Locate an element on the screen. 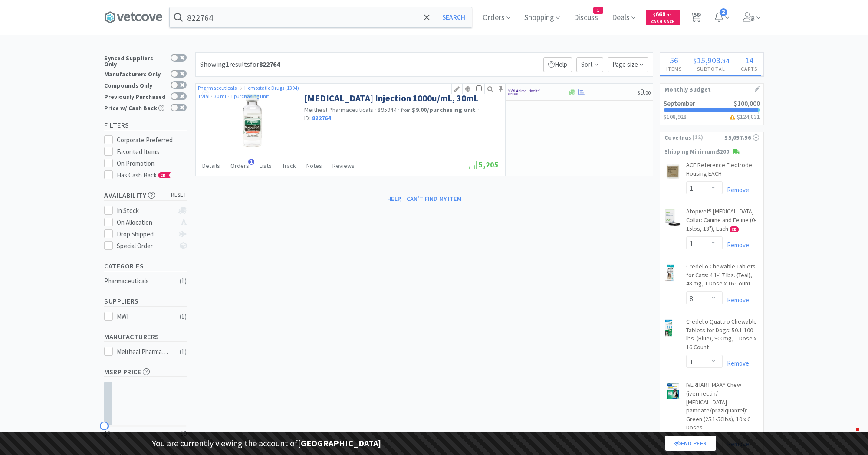 Image resolution: width=868 pixels, height=455 pixels. div: On Promotion is located at coordinates (152, 163).